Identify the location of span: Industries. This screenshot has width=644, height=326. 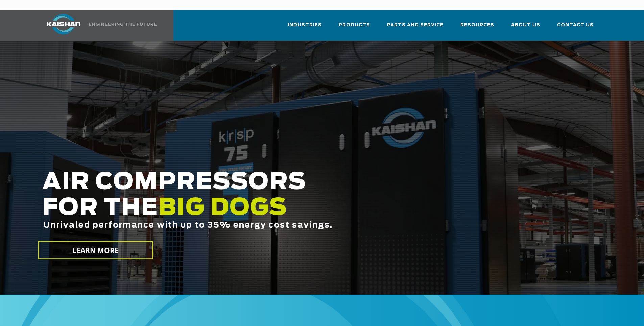
(305, 25).